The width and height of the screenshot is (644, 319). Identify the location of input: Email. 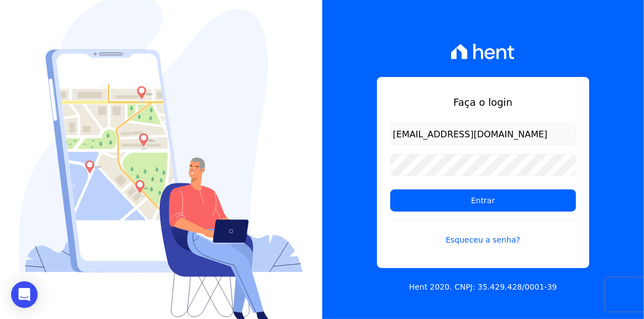
(483, 134).